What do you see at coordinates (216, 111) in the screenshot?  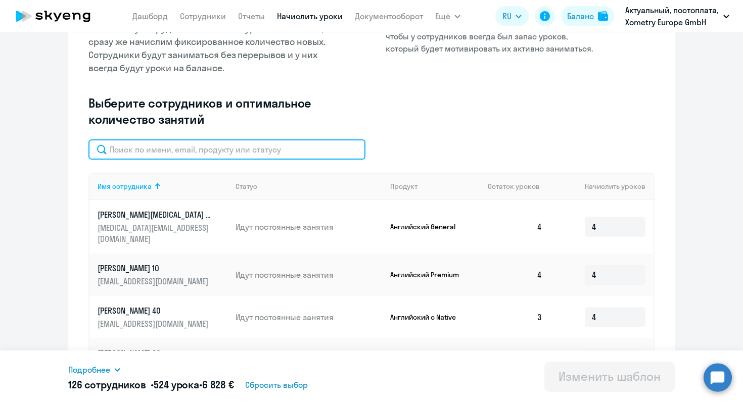 I see `h3: Выберите сотрудников и оптимальное количество занятий` at bounding box center [216, 111].